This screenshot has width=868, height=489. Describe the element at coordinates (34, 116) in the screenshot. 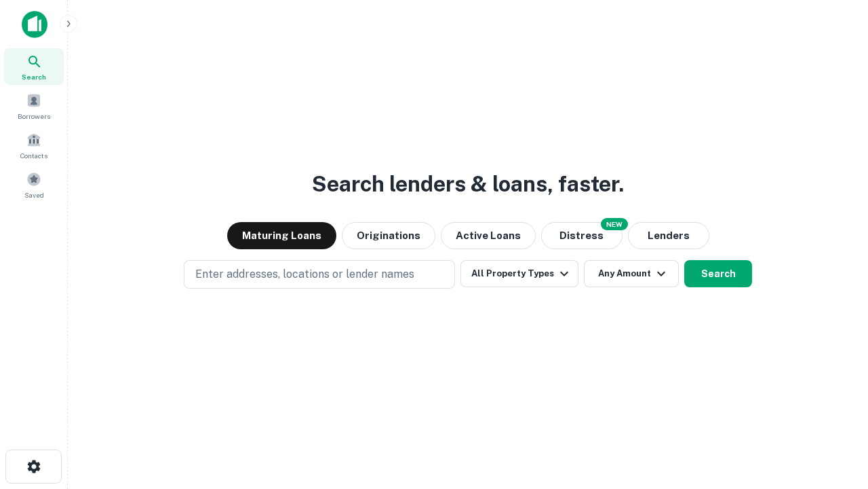

I see `span: Borrowers` at that location.